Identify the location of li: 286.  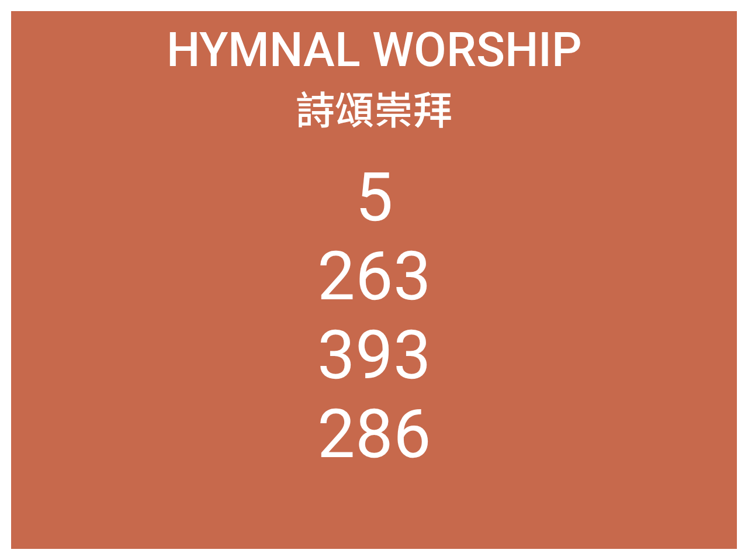
(374, 433).